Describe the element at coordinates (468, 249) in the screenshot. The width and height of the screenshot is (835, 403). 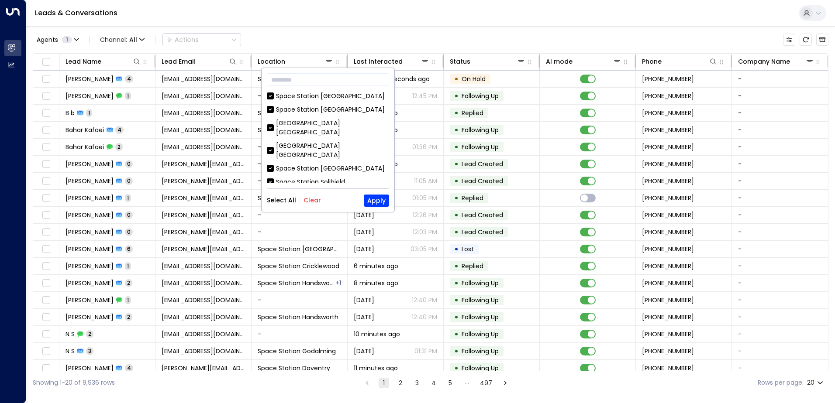
I see `span: Lost` at that location.